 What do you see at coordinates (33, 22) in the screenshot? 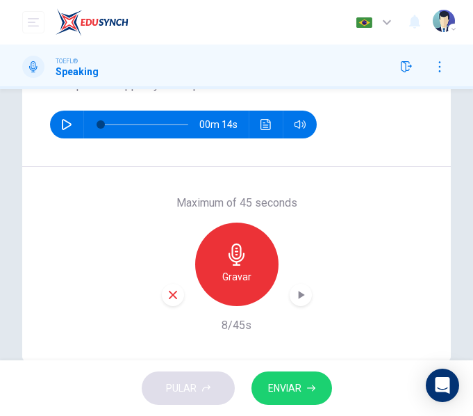
I see `button: open mobile menu` at bounding box center [33, 22].